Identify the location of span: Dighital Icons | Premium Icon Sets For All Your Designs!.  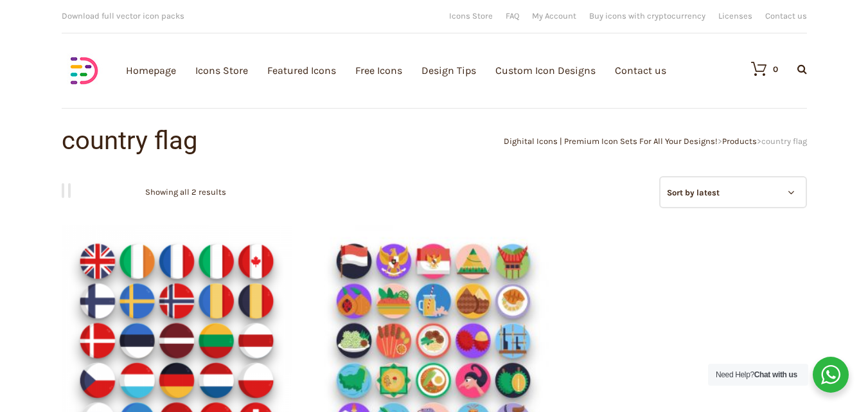
(610, 141).